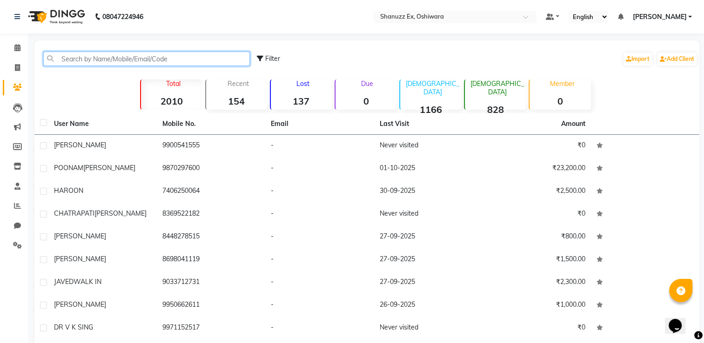  What do you see at coordinates (173, 84) in the screenshot?
I see `p: Total` at bounding box center [173, 84].